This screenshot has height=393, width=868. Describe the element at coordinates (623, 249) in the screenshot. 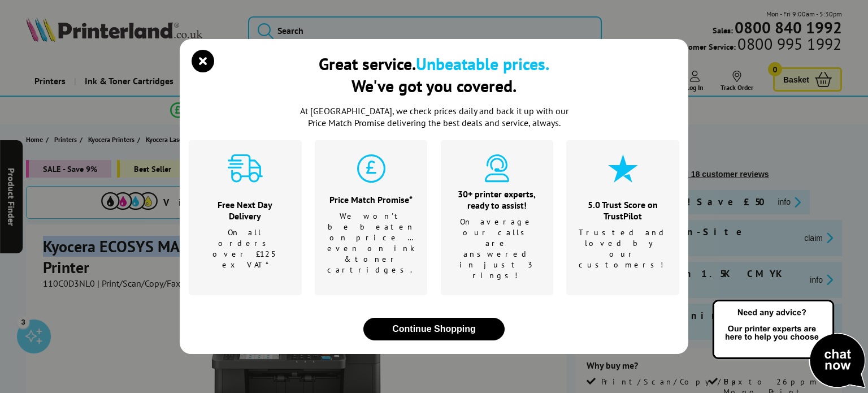

I see `p: Trusted and loved by our customers!` at that location.